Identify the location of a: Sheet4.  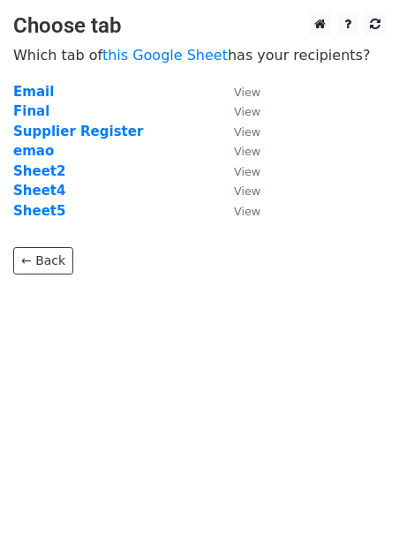
(39, 191).